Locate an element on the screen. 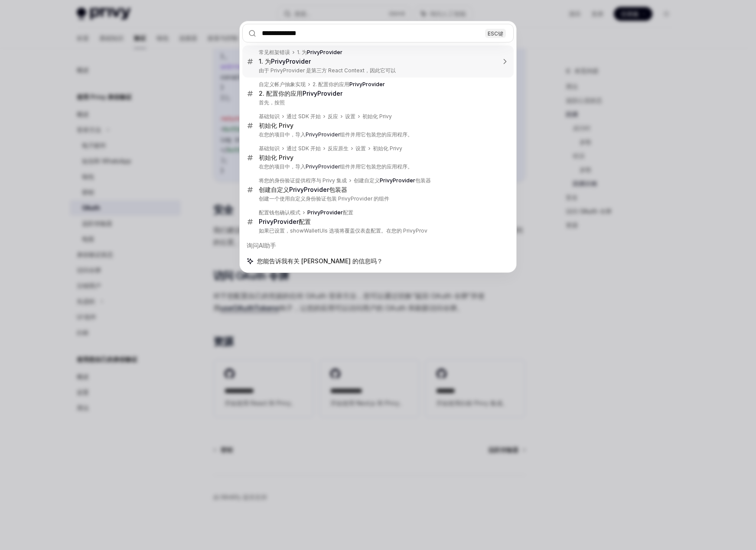 This screenshot has width=756, height=550. font: 将您的身份验证提供程序与 Privy 集成 is located at coordinates (302, 180).